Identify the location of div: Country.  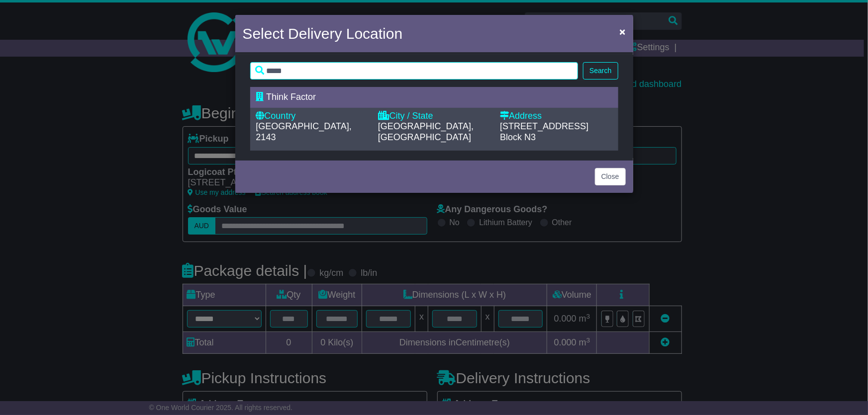
(312, 116).